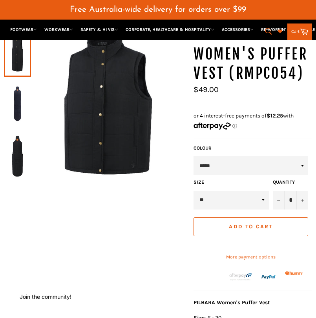  Describe the element at coordinates (302, 200) in the screenshot. I see `button: Increase item quantity by one` at that location.